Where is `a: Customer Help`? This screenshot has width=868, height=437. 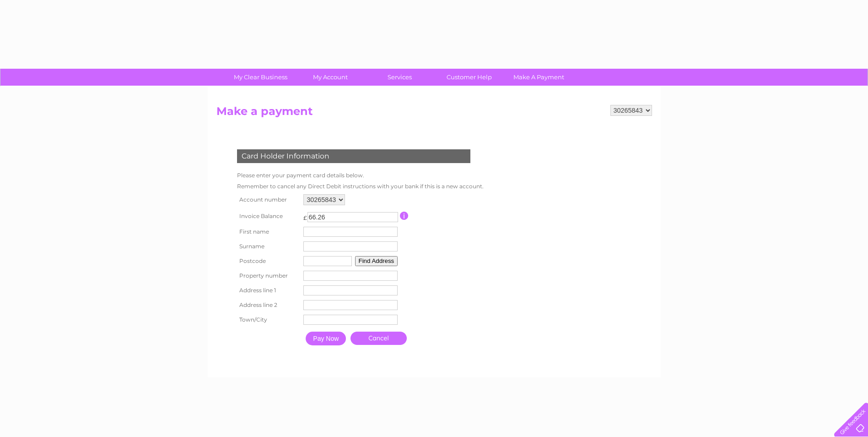 a: Customer Help is located at coordinates (469, 77).